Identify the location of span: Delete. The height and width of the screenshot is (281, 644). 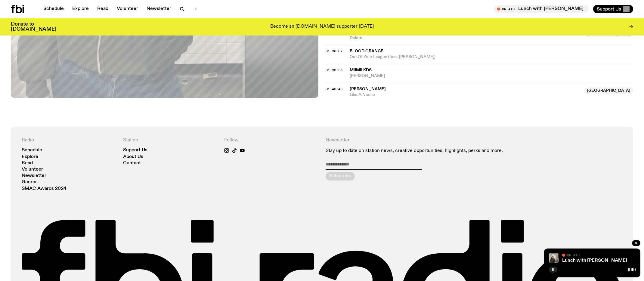
(465, 38).